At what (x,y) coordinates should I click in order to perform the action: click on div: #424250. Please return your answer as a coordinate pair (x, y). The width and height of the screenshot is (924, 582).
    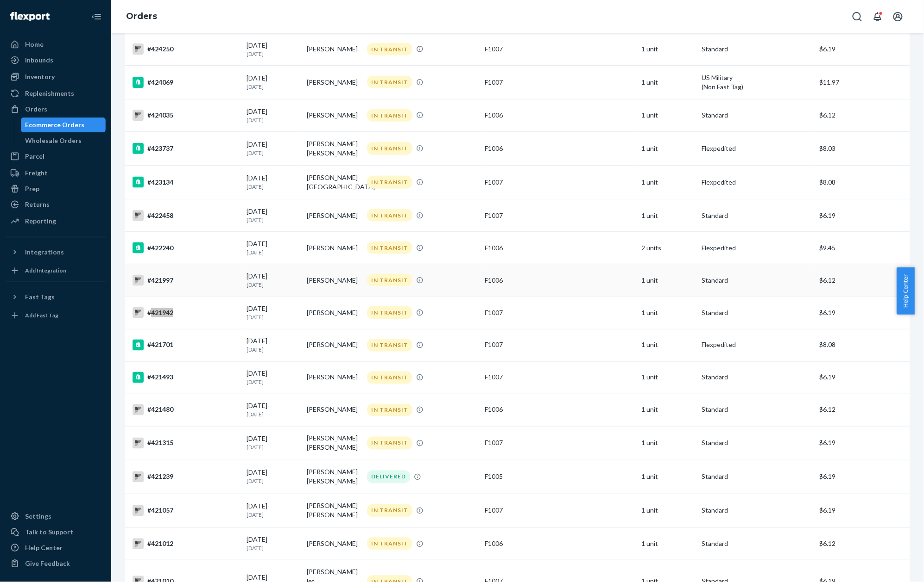
    Looking at the image, I should click on (186, 49).